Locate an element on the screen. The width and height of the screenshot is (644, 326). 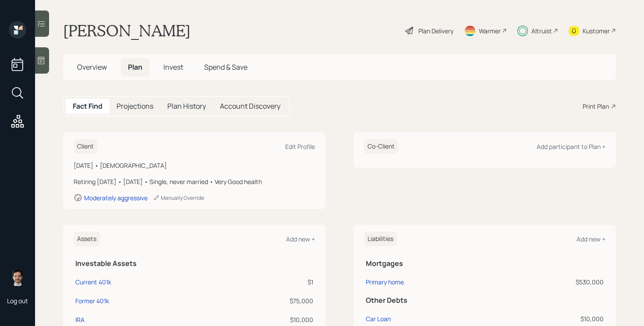
div: Kustomer is located at coordinates (597, 31).